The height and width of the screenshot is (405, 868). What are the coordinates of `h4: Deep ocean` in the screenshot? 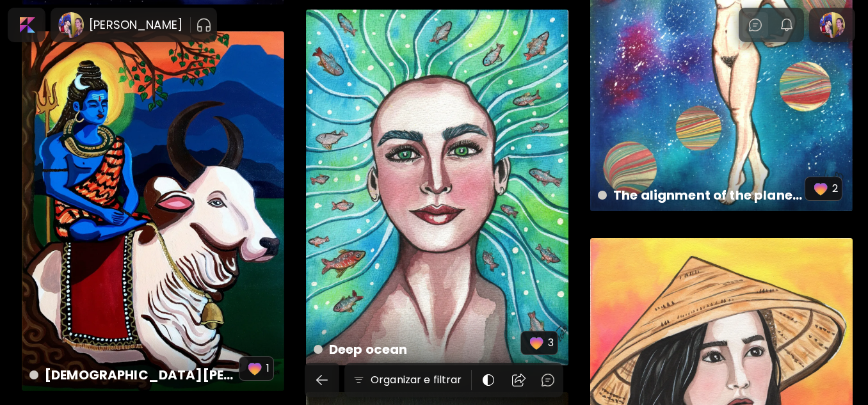 It's located at (417, 350).